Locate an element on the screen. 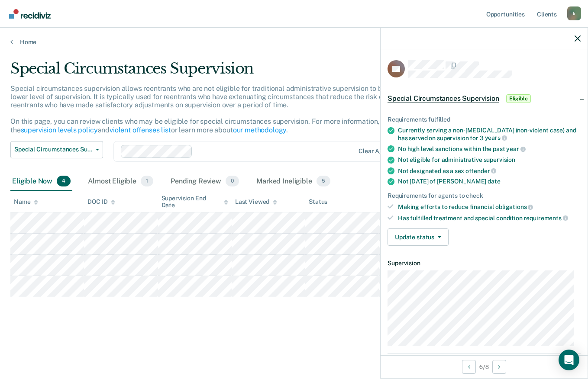  div: Pending Review is located at coordinates (204, 182).